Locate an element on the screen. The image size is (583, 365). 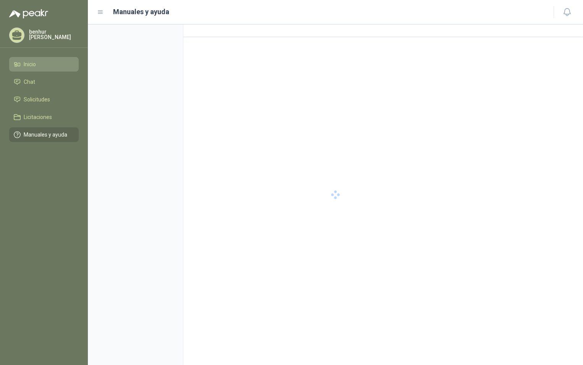
span: Inicio is located at coordinates (30, 64).